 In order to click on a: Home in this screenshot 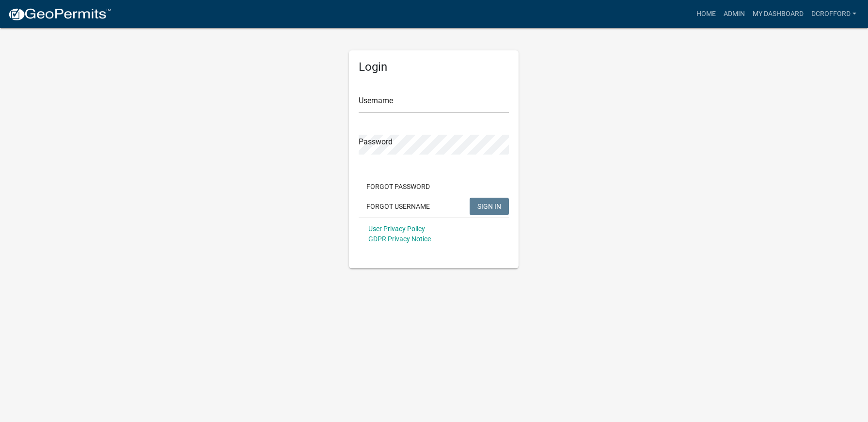, I will do `click(706, 14)`.